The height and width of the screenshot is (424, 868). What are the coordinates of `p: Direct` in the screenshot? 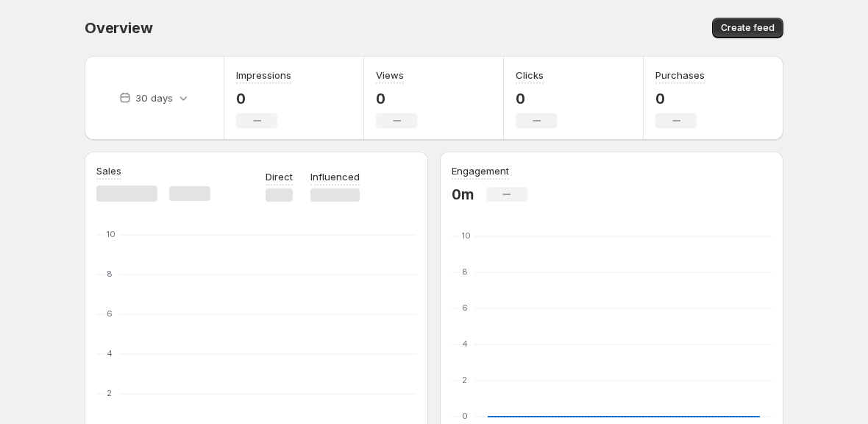 It's located at (279, 176).